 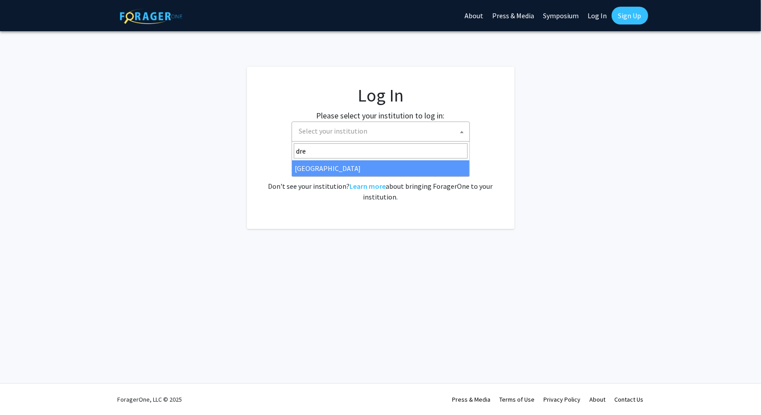 I want to click on a: Learn more about bringing ForagerOne to your institution, so click(x=368, y=186).